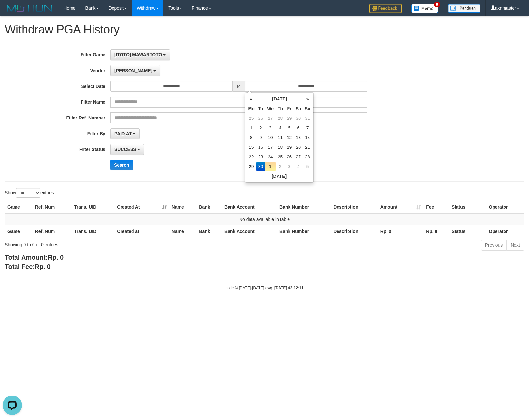 This screenshot has height=420, width=529. I want to click on span: to, so click(239, 86).